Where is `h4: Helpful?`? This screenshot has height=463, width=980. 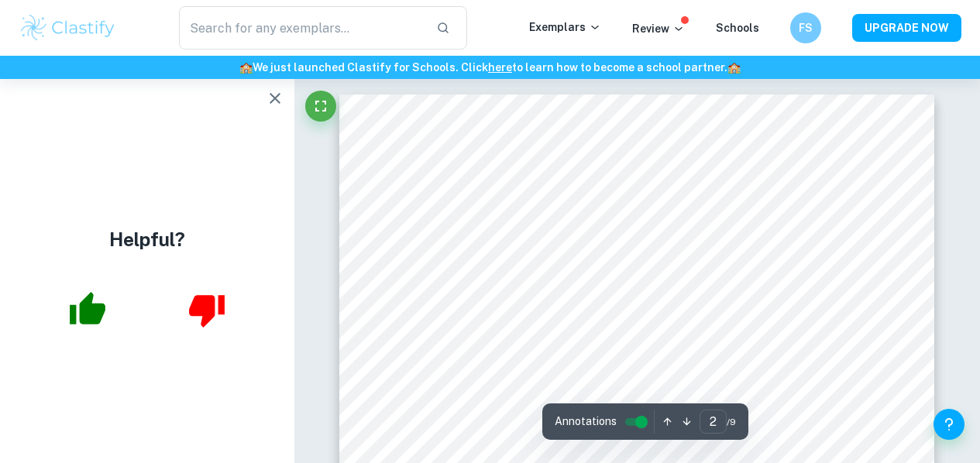
h4: Helpful? is located at coordinates (147, 239).